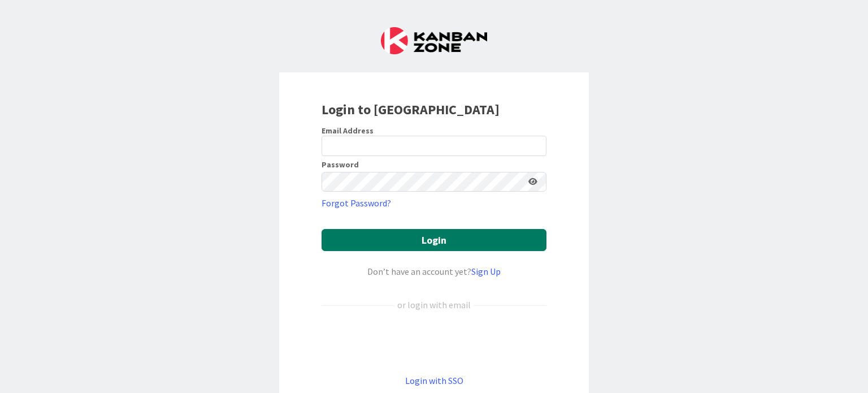 The height and width of the screenshot is (393, 868). Describe the element at coordinates (347, 131) in the screenshot. I see `label: Email Address` at that location.